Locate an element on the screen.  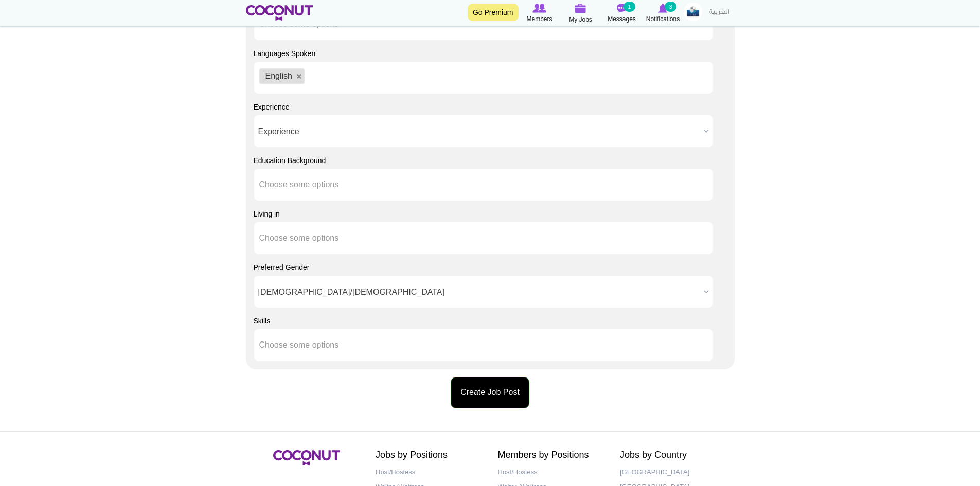
span: Notifications is located at coordinates (663, 19).